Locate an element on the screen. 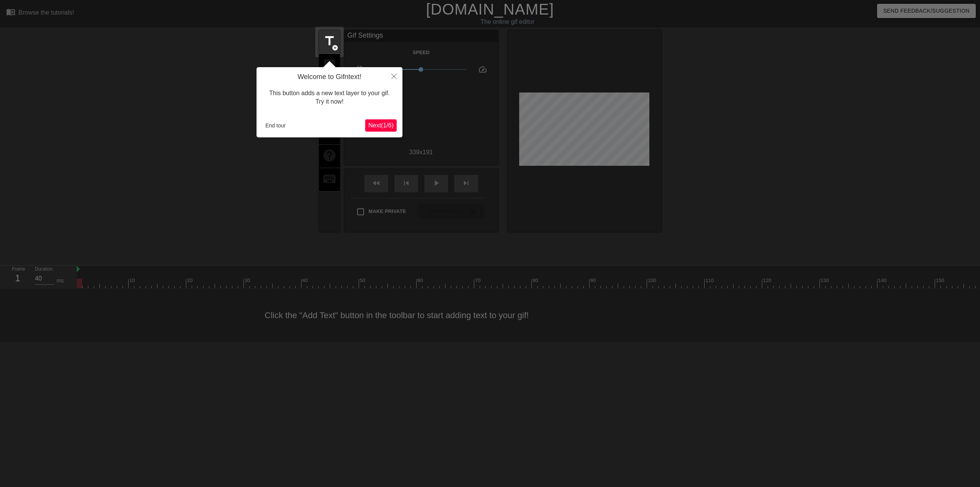  button: End tour is located at coordinates (276, 126).